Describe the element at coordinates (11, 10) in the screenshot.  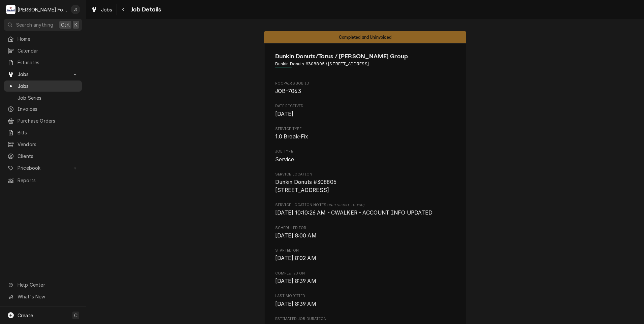
I see `div: M` at that location.